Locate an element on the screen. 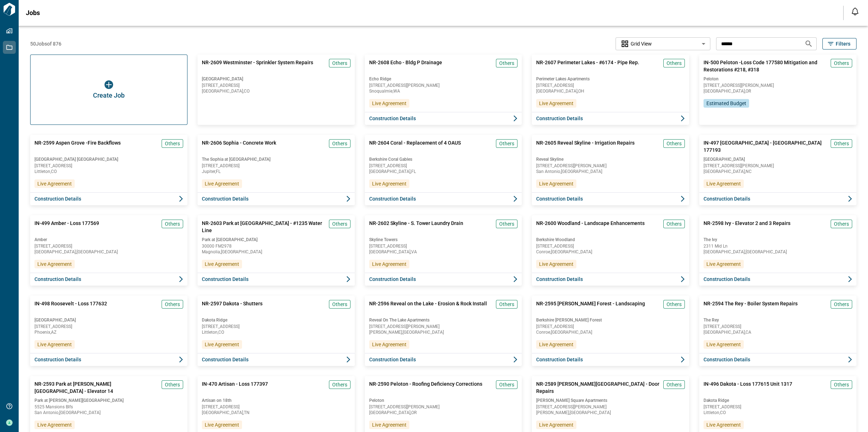 The height and width of the screenshot is (432, 868). span: NR-2602 Skyline - S. Tower Laundry Drain is located at coordinates (416, 227).